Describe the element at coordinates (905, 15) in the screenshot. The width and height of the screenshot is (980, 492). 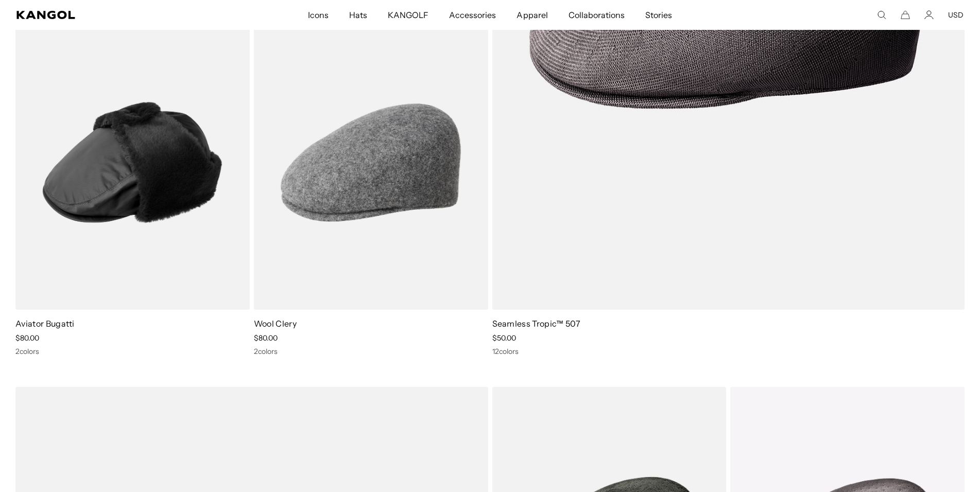
I see `button: Cart` at that location.